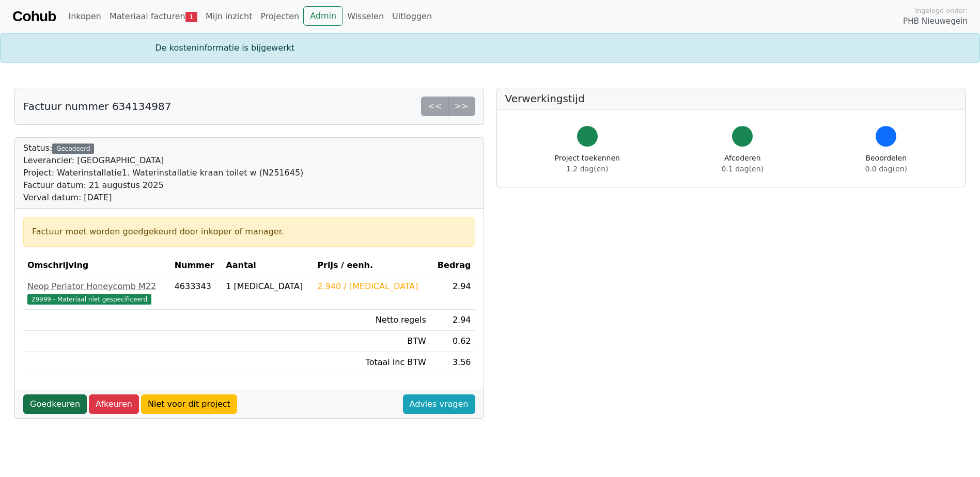 Image resolution: width=980 pixels, height=477 pixels. I want to click on th: Nummer, so click(196, 266).